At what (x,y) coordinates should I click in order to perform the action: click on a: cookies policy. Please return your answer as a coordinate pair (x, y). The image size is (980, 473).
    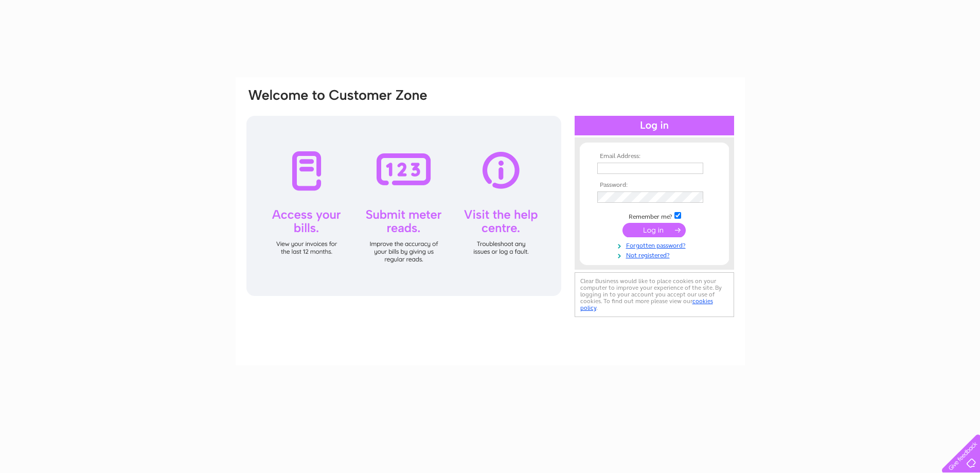
    Looking at the image, I should click on (647, 304).